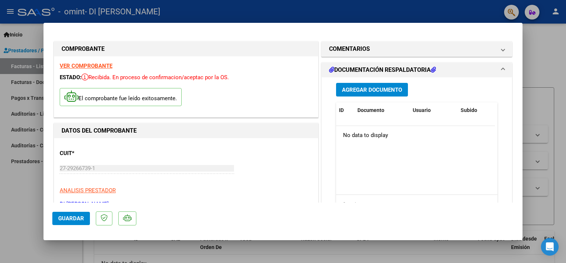  Describe the element at coordinates (382, 110) in the screenshot. I see `datatable-header-cell: Documento` at that location.